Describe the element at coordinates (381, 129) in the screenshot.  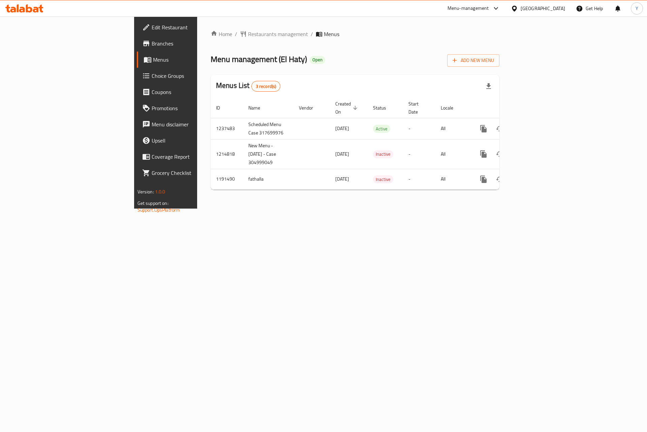
I see `div: Active` at that location.